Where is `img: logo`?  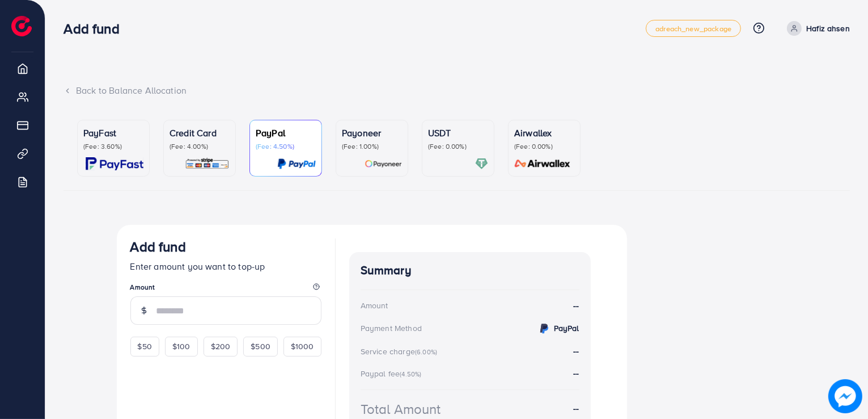 img: logo is located at coordinates (22, 26).